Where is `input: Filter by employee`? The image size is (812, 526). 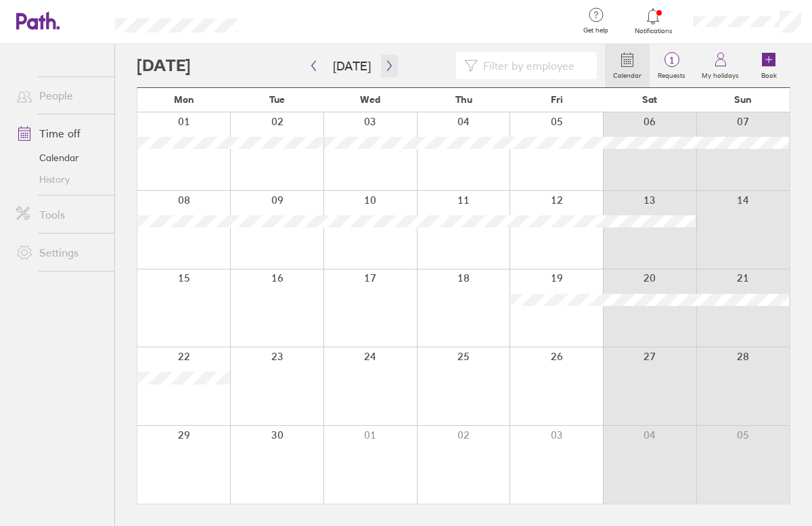
input: Filter by employee is located at coordinates (533, 66).